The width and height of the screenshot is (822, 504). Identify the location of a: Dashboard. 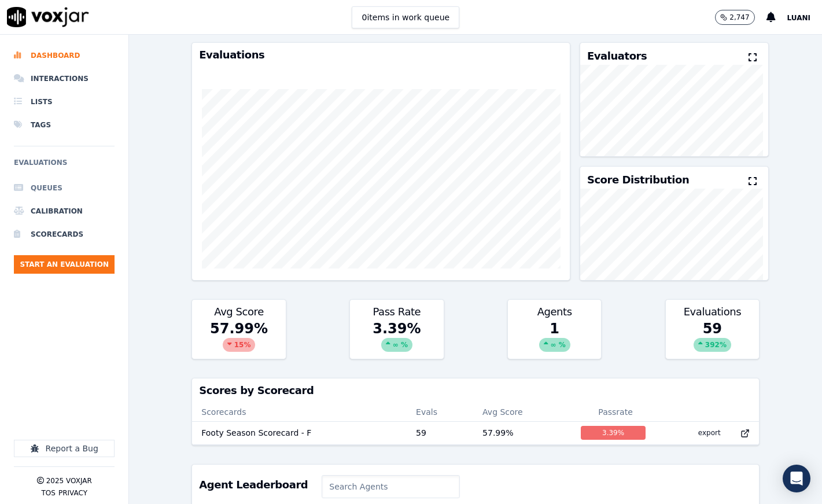
(64, 55).